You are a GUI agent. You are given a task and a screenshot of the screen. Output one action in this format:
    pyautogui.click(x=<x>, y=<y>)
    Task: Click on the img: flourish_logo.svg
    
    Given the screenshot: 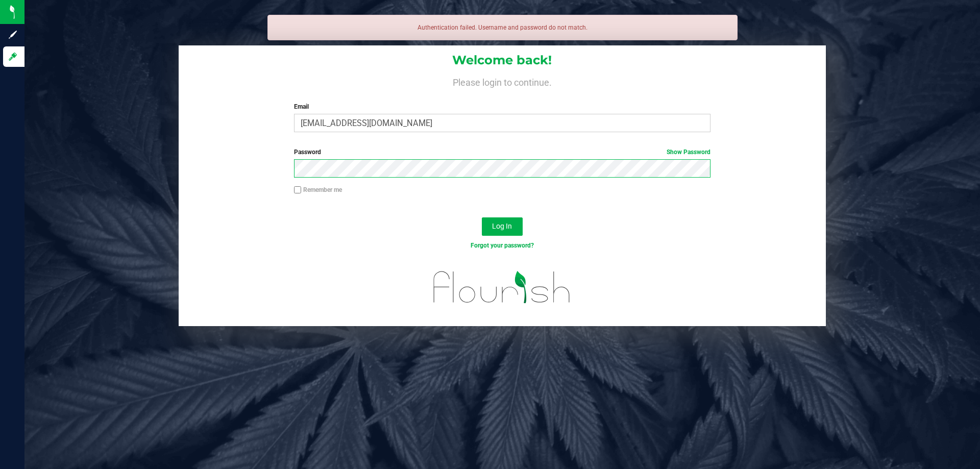 What is the action you would take?
    pyautogui.click(x=502, y=288)
    